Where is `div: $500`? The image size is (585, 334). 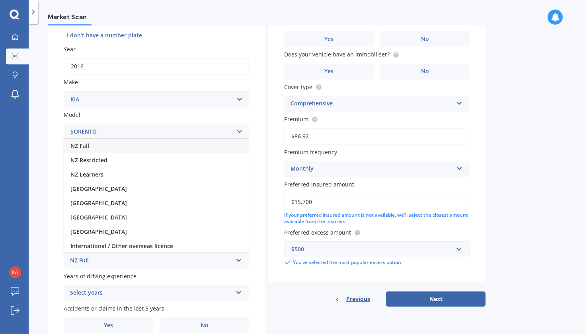
div: $500 is located at coordinates (372, 249).